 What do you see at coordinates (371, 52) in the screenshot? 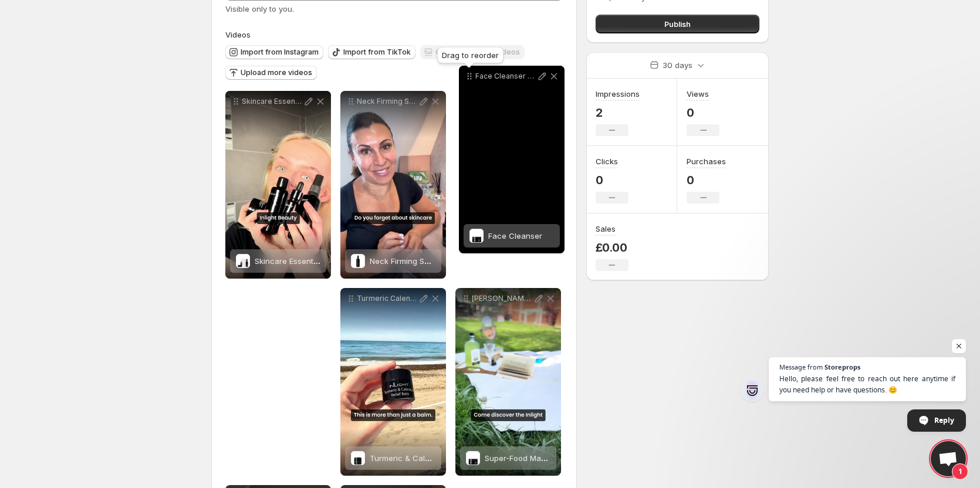
I see `button: Import from TikTok` at bounding box center [371, 52].